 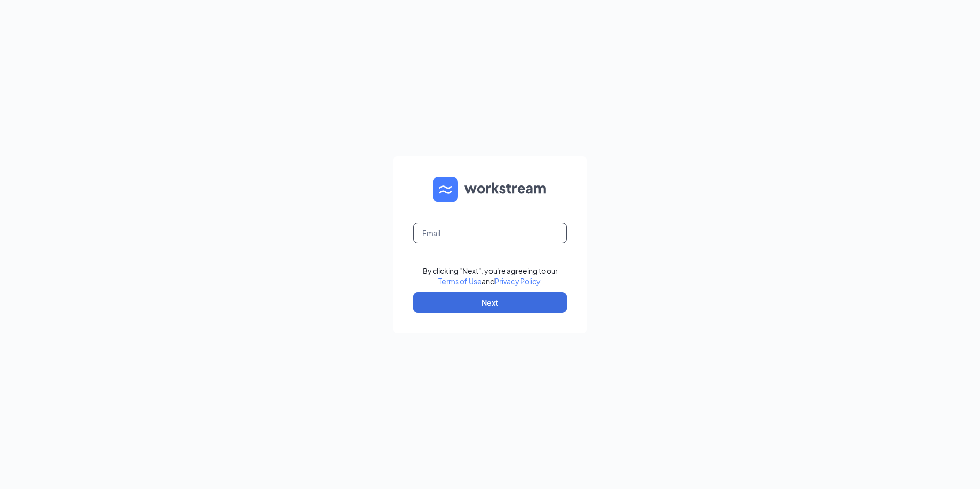 What do you see at coordinates (517, 281) in the screenshot?
I see `a: Privacy Policy` at bounding box center [517, 281].